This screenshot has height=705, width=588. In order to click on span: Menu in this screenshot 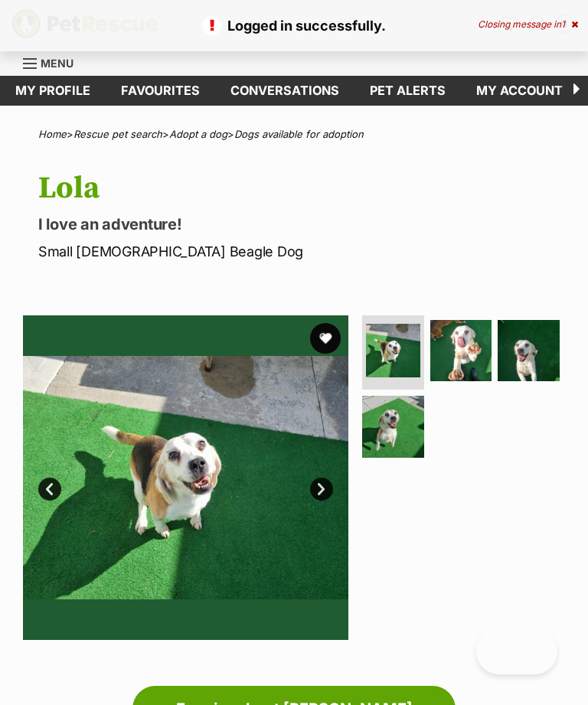, I will do `click(57, 63)`.